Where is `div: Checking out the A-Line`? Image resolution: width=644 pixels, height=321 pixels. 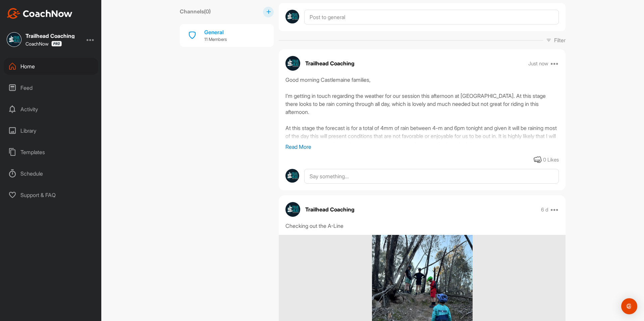
div: Checking out the A-Line is located at coordinates (422, 226).